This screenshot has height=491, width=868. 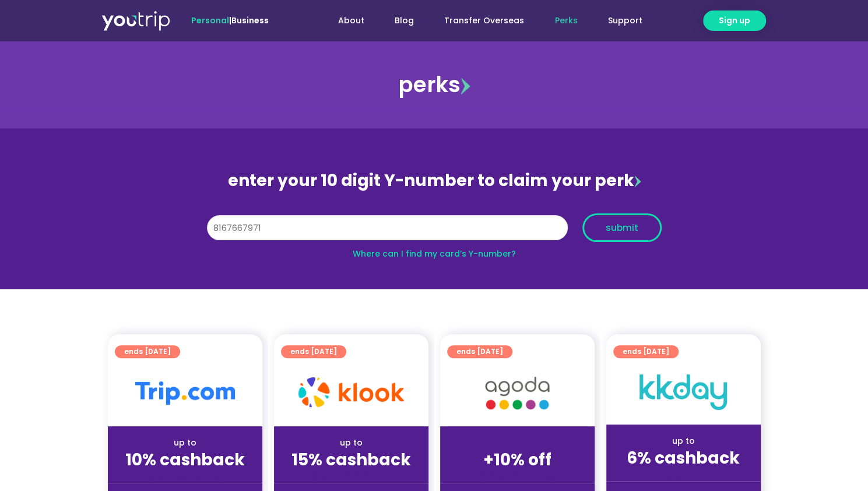 I want to click on span: Personal, so click(x=210, y=20).